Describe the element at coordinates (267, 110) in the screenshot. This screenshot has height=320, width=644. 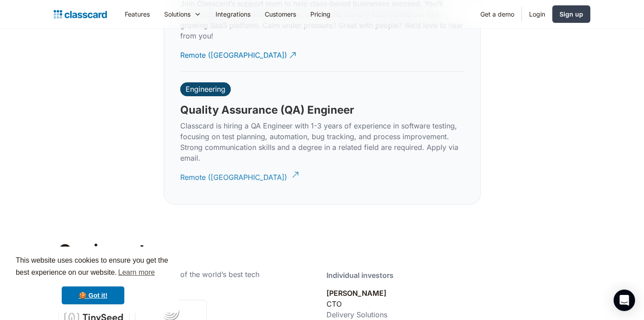
I see `h3: Quality Assurance (QA) Engineer` at that location.